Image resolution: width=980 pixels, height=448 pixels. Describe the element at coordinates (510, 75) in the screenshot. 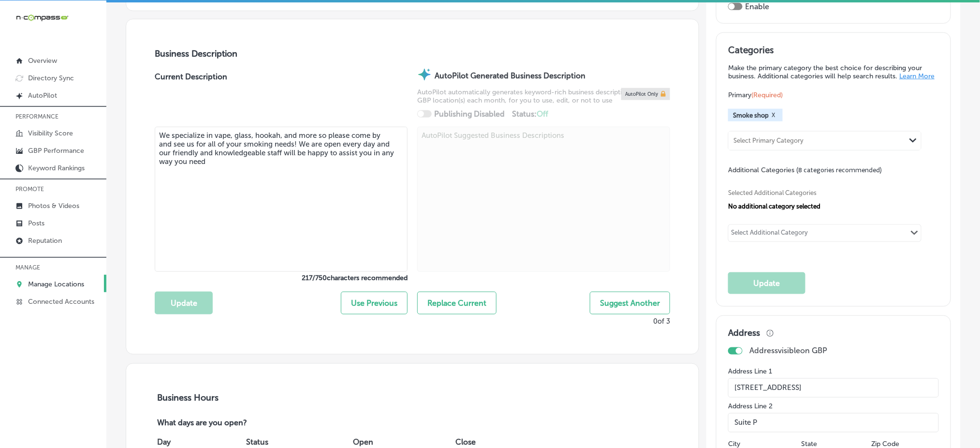

I see `strong: AutoPilot Generated Business Description` at that location.